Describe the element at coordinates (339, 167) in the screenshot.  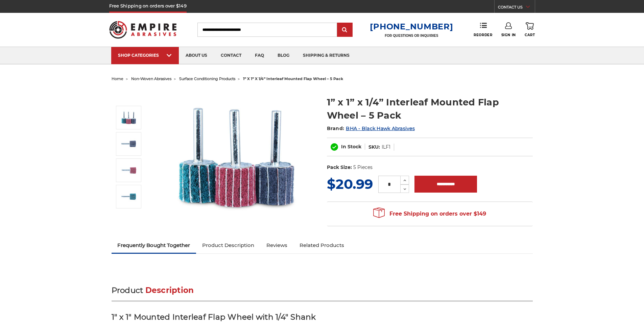
I see `dt: Pack Size:` at that location.